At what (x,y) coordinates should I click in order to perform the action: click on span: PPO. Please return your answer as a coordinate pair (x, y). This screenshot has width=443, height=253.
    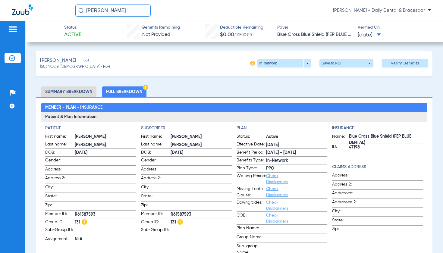
    Looking at the image, I should click on (297, 168).